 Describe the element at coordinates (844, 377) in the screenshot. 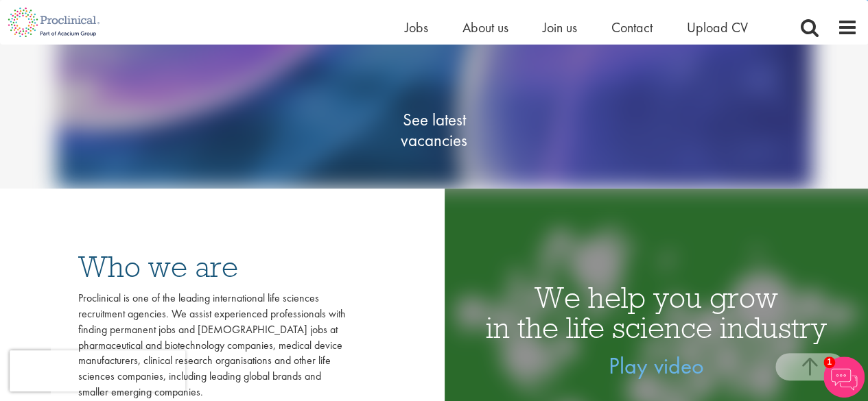

I see `img: Chatbot` at that location.